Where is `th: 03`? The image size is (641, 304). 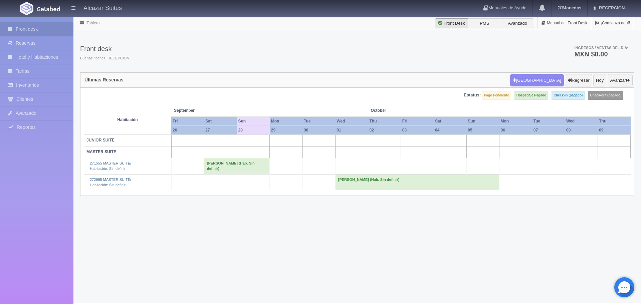 th: 03 is located at coordinates (417, 130).